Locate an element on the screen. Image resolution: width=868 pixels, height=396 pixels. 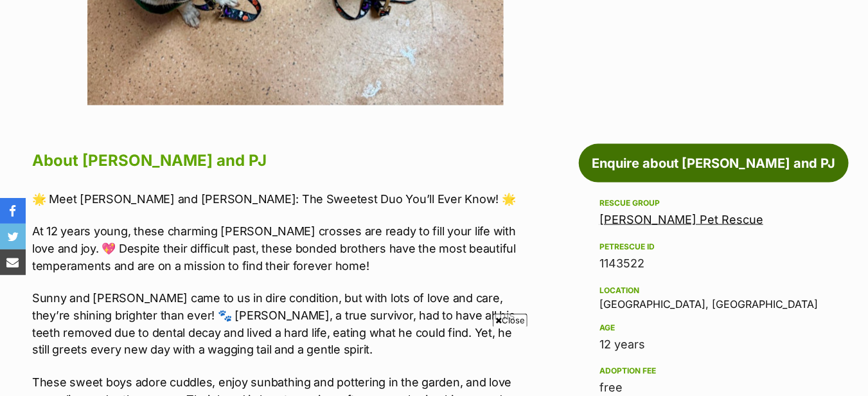
div: 1143522 is located at coordinates (713, 264).